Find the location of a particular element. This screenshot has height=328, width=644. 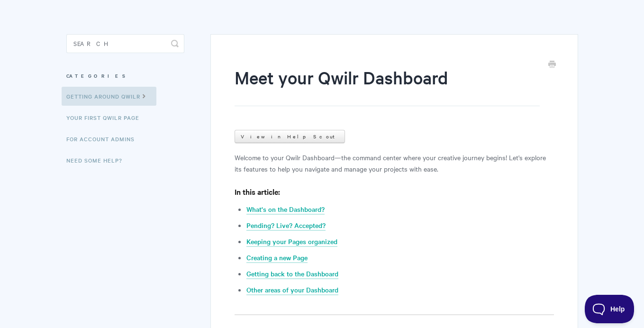

h1: Meet your Qwilr Dashboard is located at coordinates (387, 85).